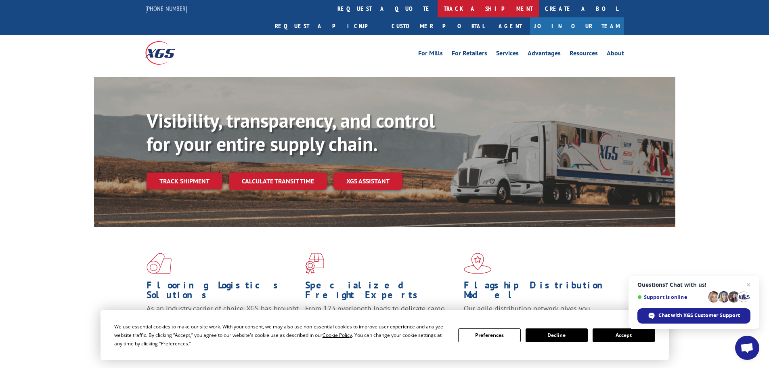 Image resolution: width=769 pixels, height=368 pixels. Describe the element at coordinates (337, 335) in the screenshot. I see `span: Cookie Policy` at that location.